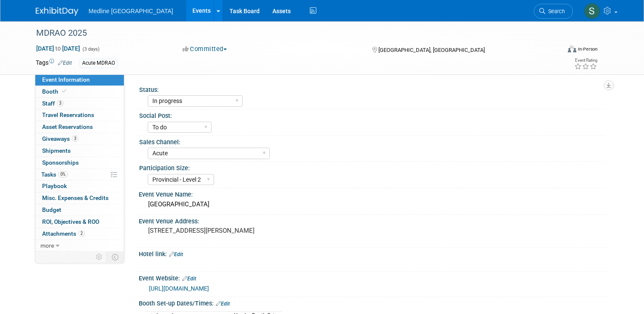  I want to click on a: Tasks0%, so click(80, 175).